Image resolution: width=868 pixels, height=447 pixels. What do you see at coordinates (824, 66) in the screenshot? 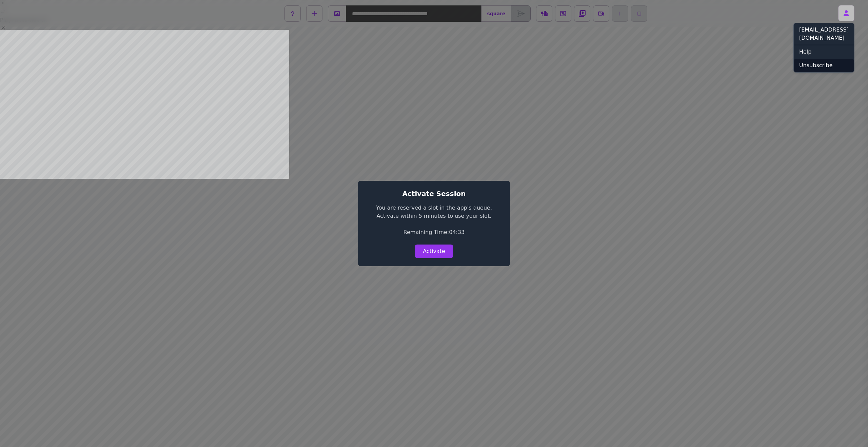
I see `button: Unsubscribe` at bounding box center [824, 66].